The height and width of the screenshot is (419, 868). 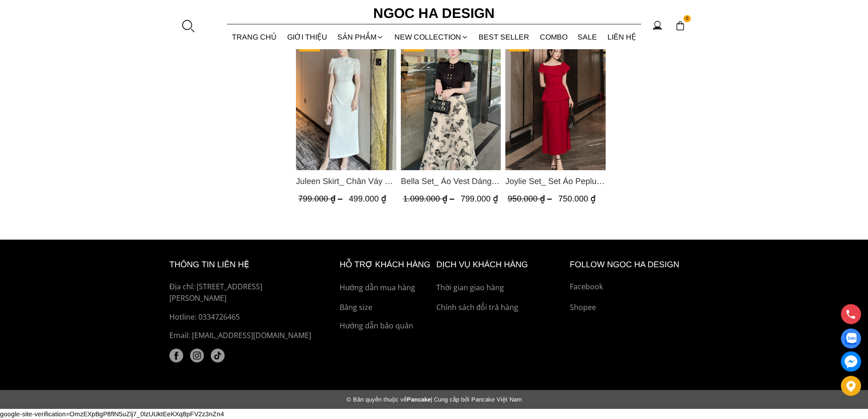 I want to click on p: Hotline: 0334726465, so click(x=244, y=317).